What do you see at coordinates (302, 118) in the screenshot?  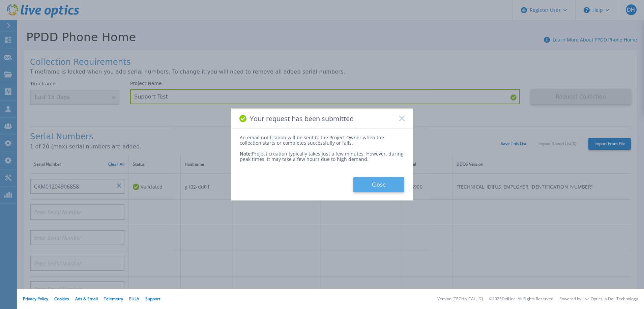 I see `span: Your request has been submitted` at bounding box center [302, 118].